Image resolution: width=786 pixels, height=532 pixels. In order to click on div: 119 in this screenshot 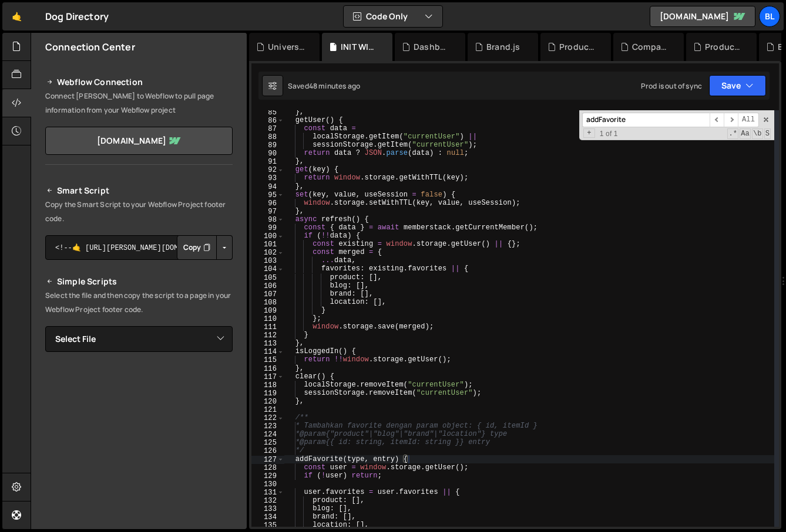, I will do `click(268, 394)`.